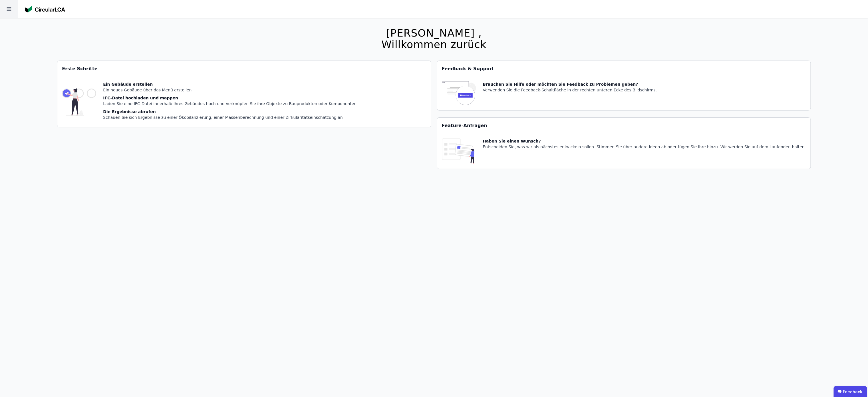 The width and height of the screenshot is (868, 397). Describe the element at coordinates (45, 9) in the screenshot. I see `img: Concular` at that location.